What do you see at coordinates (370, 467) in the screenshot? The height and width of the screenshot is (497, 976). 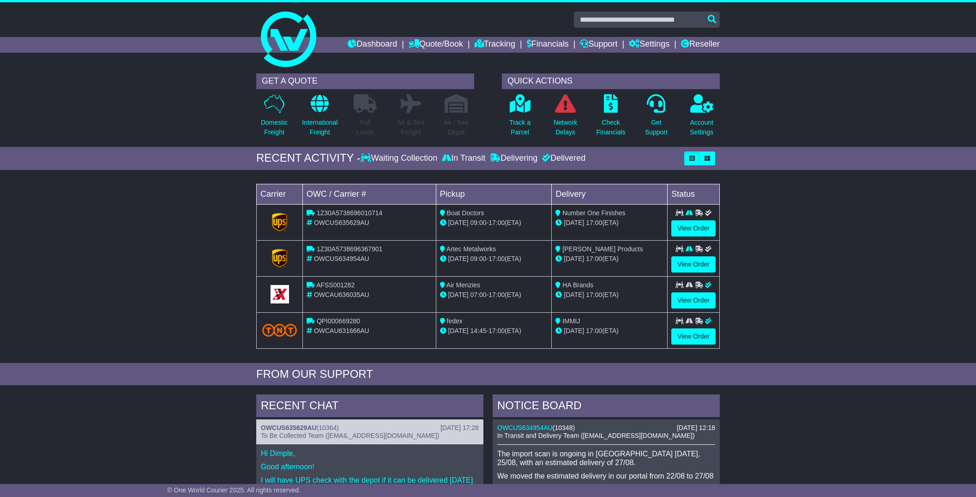 I see `p: Good afternoon!` at bounding box center [370, 467].